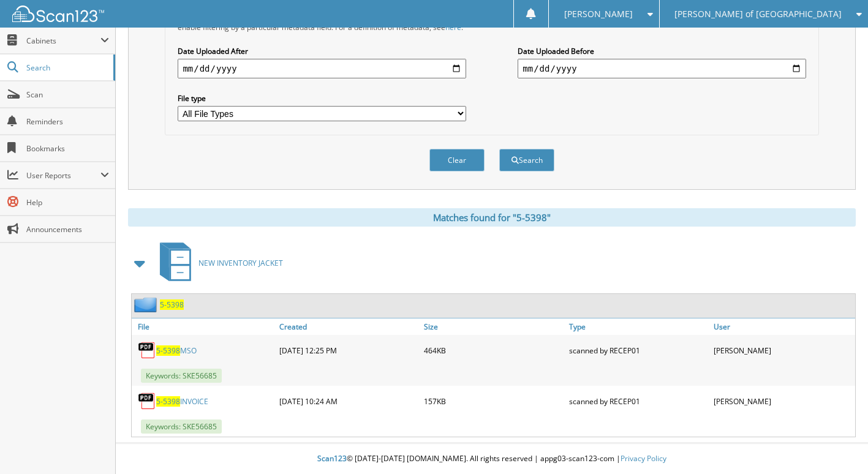 The height and width of the screenshot is (474, 868). Describe the element at coordinates (661, 51) in the screenshot. I see `label: Date Uploaded Before` at that location.